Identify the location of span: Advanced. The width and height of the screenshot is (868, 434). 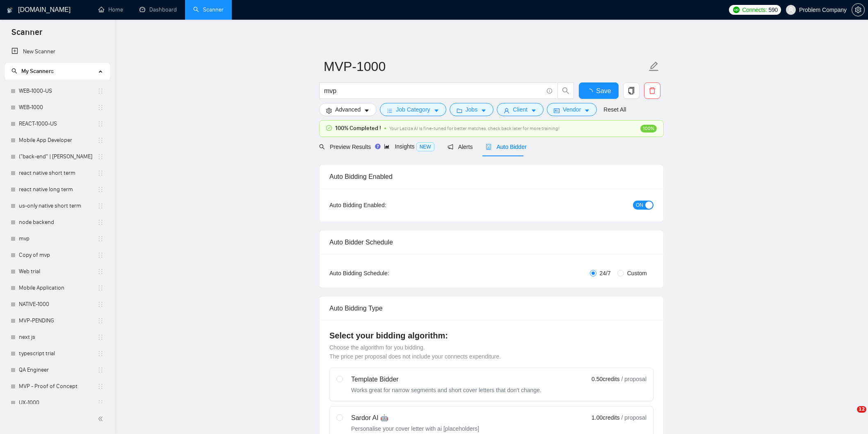
(348, 110).